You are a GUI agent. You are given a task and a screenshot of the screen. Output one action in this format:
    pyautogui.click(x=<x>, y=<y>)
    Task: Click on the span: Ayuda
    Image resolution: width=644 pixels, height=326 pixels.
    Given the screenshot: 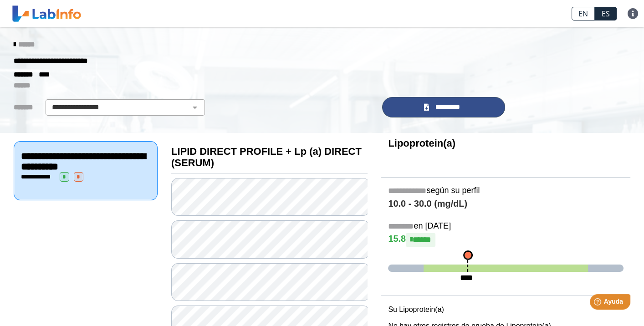 What is the action you would take?
    pyautogui.click(x=50, y=11)
    